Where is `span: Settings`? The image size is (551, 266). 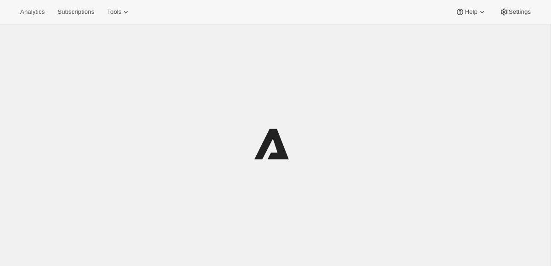
span: Settings is located at coordinates (520, 12).